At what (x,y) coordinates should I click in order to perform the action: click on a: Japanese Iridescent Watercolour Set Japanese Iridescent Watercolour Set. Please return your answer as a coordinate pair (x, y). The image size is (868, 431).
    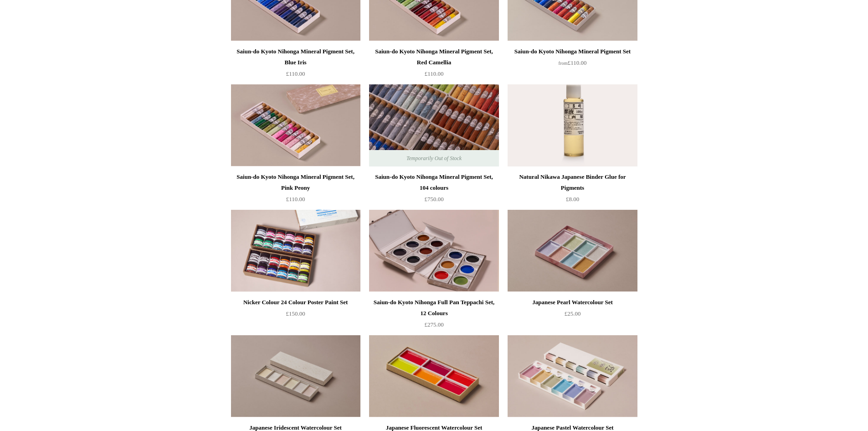
    Looking at the image, I should click on (296, 376).